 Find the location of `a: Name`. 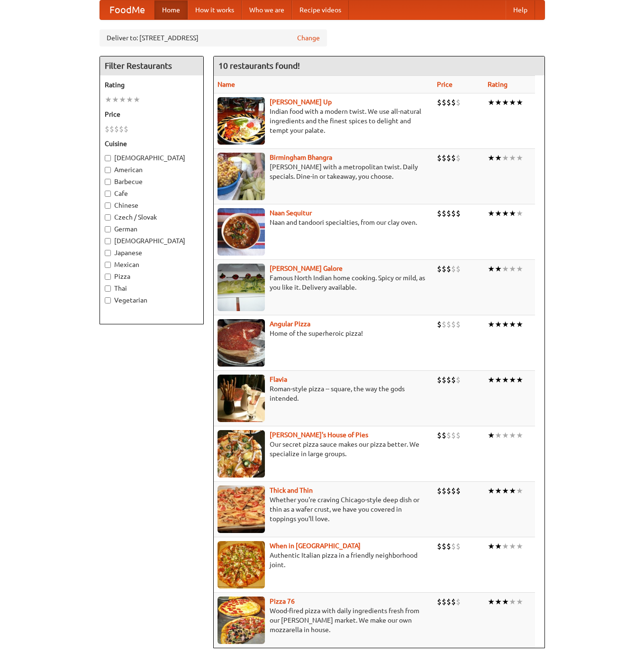

a: Name is located at coordinates (226, 84).